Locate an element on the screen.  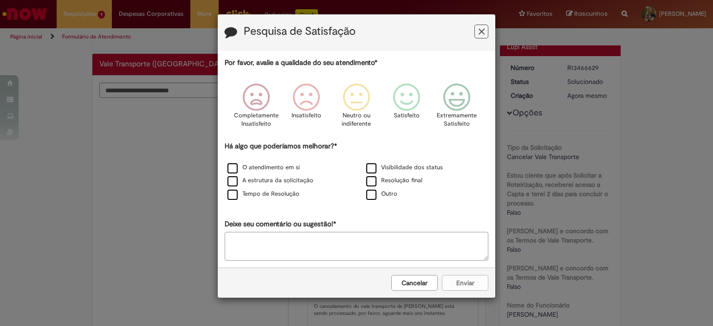
div: Completamente Insatisfeito is located at coordinates (256, 108).